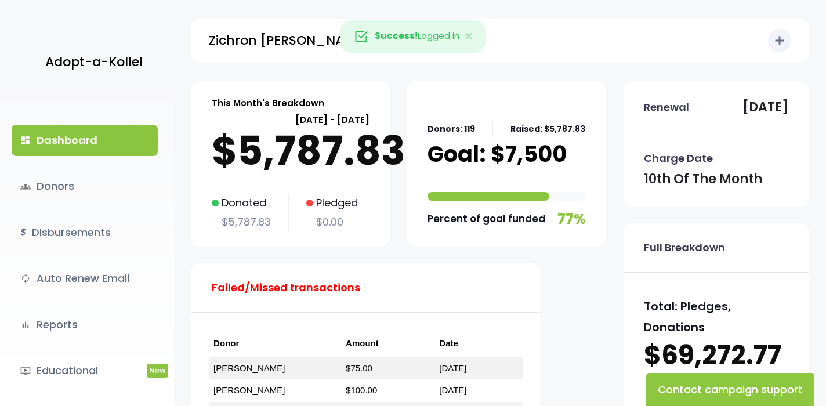  I want to click on p: 10th of the month, so click(703, 179).